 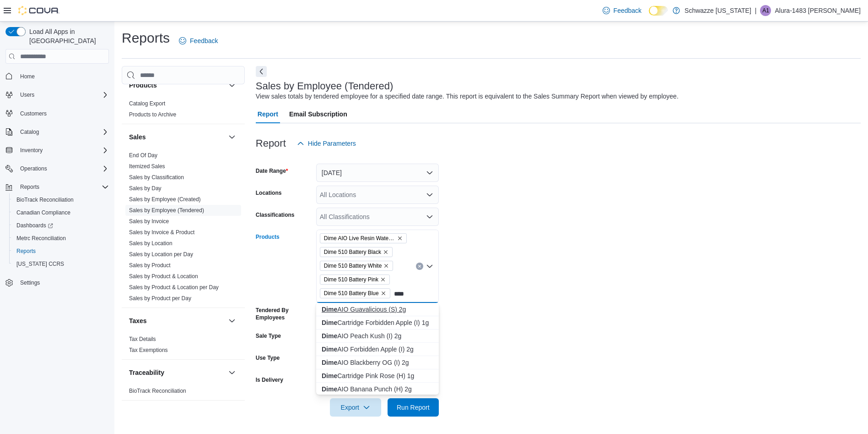 I want to click on button: Dime Cartridge Forbidden Apple (I) 1g, so click(x=377, y=323).